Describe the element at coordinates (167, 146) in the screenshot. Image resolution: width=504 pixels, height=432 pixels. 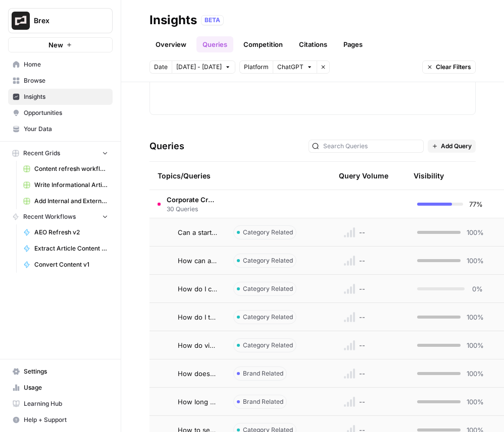
I see `h3: Queries` at that location.